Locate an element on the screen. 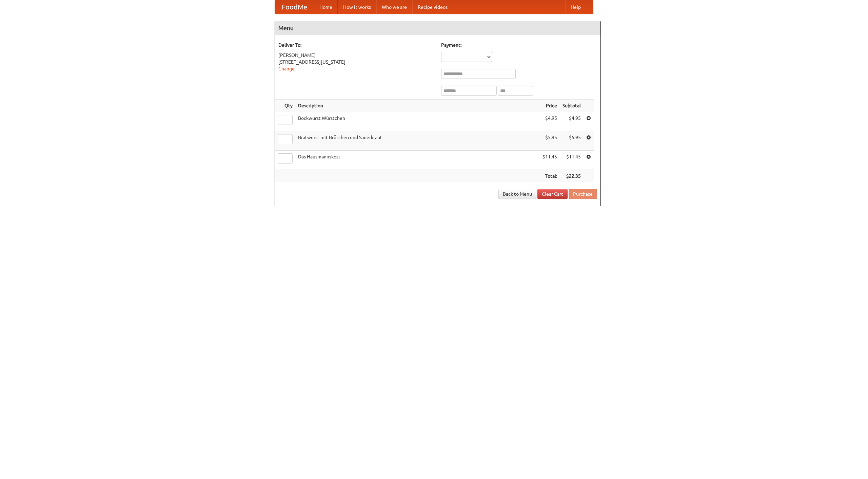  h4: Menu is located at coordinates (437, 29).